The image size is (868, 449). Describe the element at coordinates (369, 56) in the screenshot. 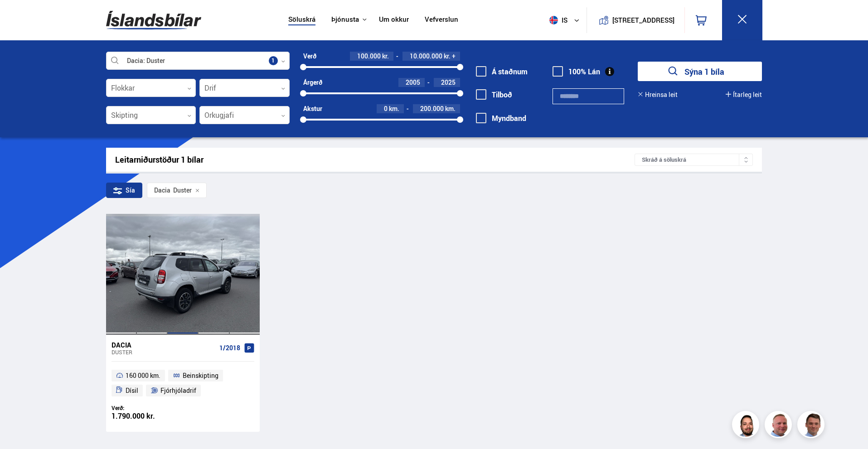

I see `span: 100.000` at that location.